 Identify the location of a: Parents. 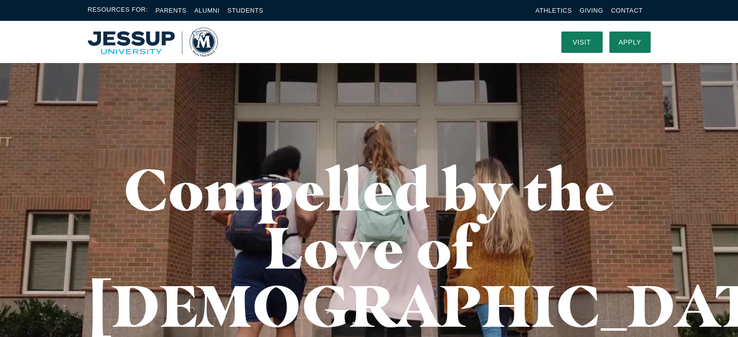
(171, 10).